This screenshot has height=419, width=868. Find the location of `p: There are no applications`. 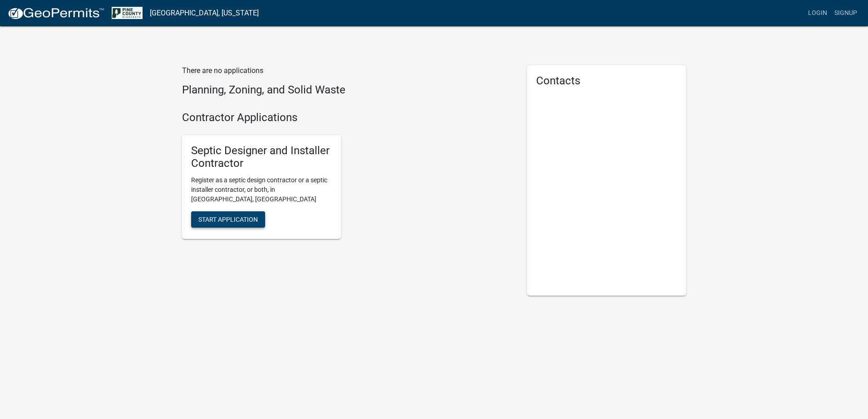

p: There are no applications is located at coordinates (348, 71).